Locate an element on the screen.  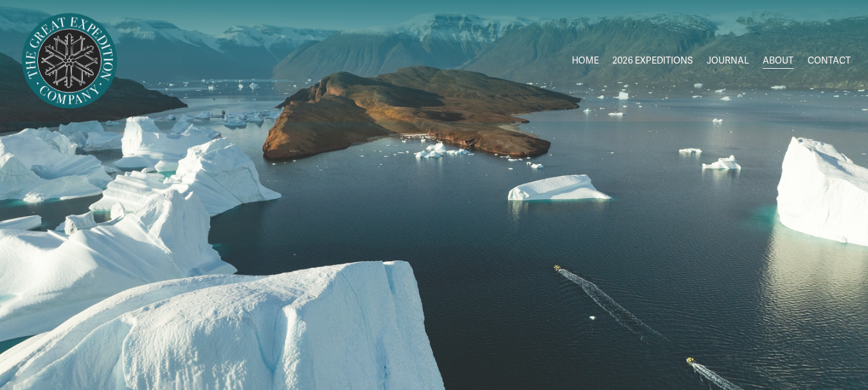
span: 2026 EXPEDITIONS is located at coordinates (652, 61).